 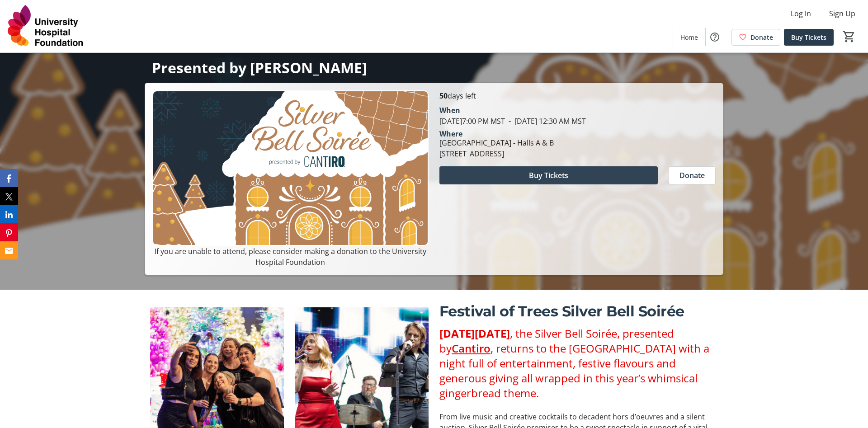 I want to click on button: Cart, so click(x=849, y=37).